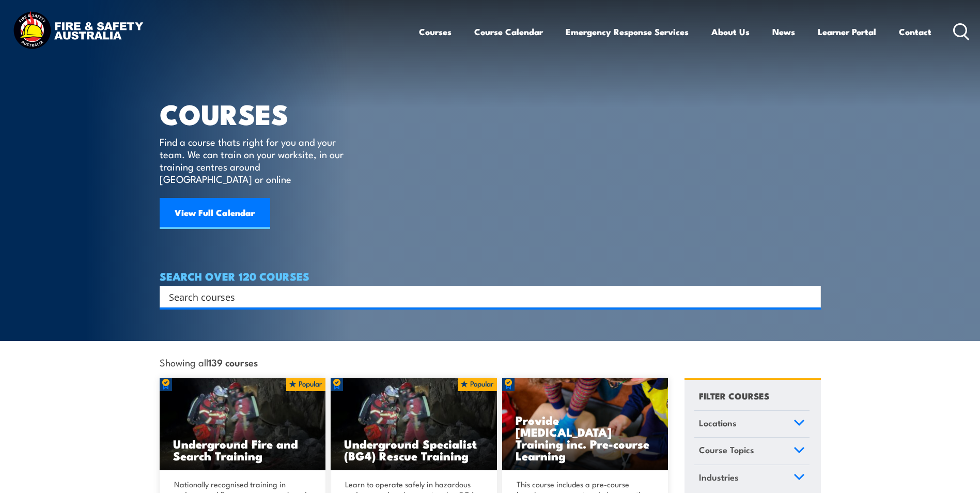 This screenshot has width=980, height=493. I want to click on a: News, so click(783, 31).